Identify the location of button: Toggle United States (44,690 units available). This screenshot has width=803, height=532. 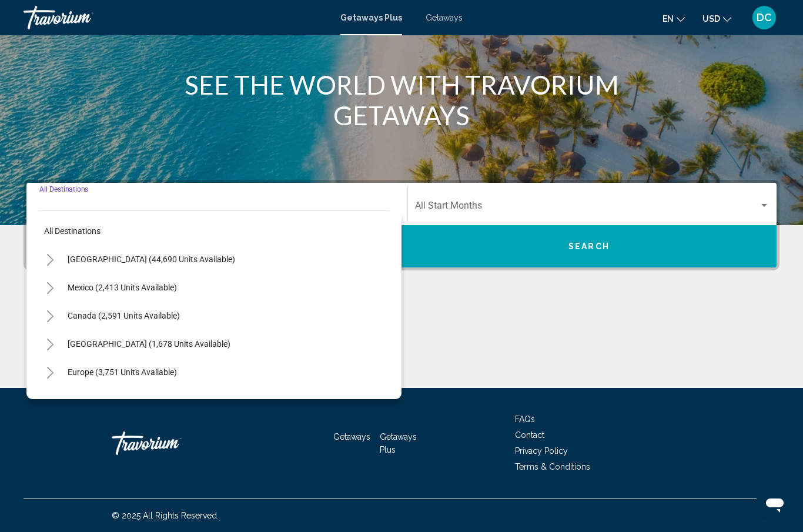
(50, 259).